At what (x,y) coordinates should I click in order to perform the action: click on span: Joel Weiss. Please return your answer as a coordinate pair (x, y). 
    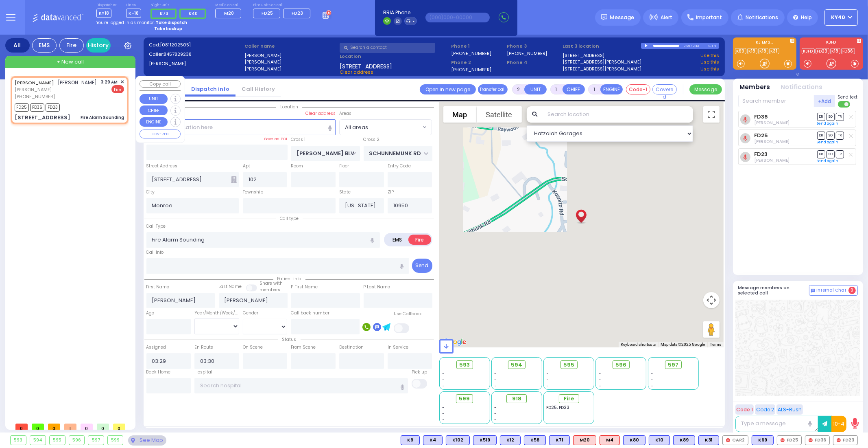
    Looking at the image, I should click on (772, 160).